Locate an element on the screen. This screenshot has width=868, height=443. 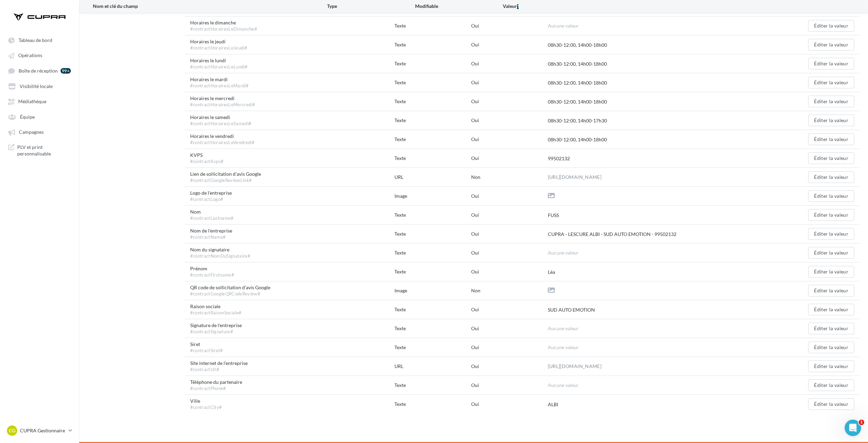
div: SUD AUTO EMOTION is located at coordinates (571, 310).